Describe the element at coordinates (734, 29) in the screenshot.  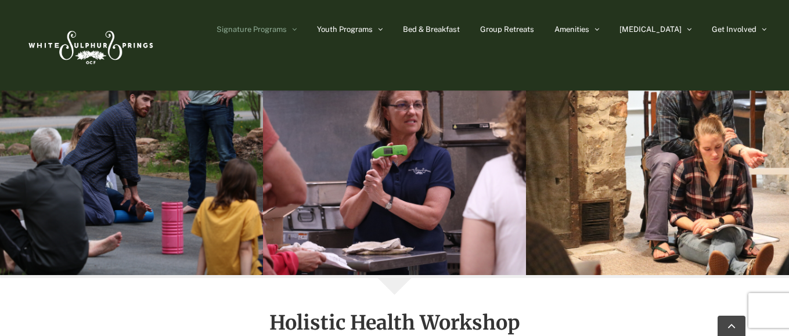
I see `span: Get Involved` at that location.